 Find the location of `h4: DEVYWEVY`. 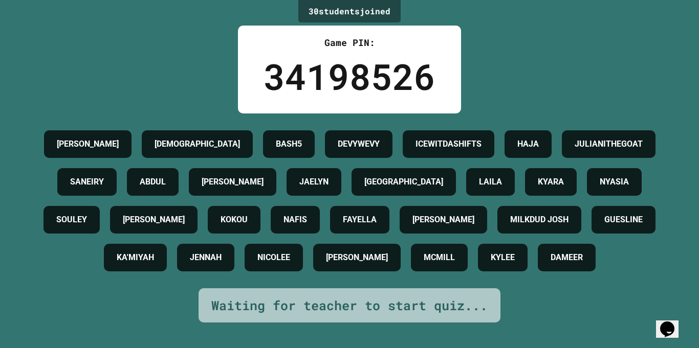

h4: DEVYWEVY is located at coordinates (359, 144).